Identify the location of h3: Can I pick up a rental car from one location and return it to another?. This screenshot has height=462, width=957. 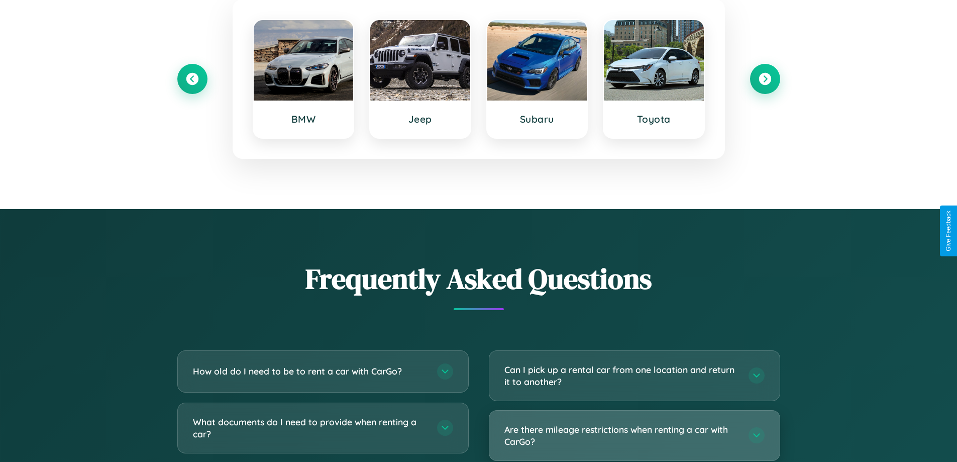
(621, 375).